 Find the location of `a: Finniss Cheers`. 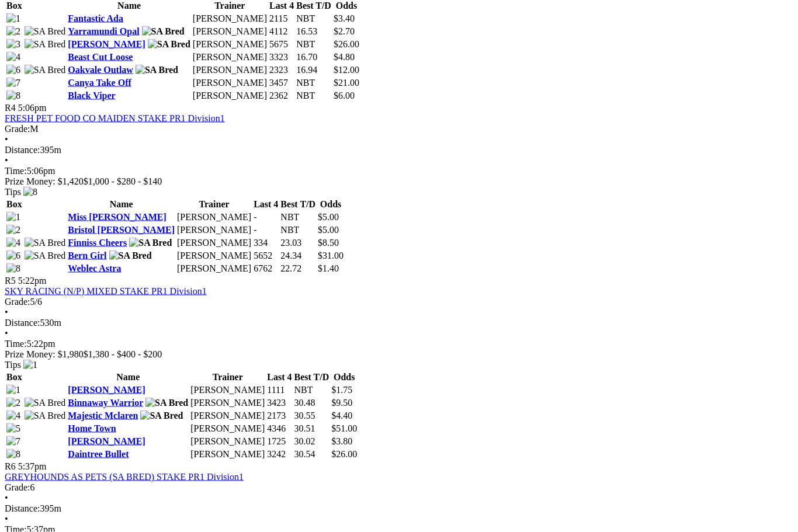

a: Finniss Cheers is located at coordinates (97, 242).